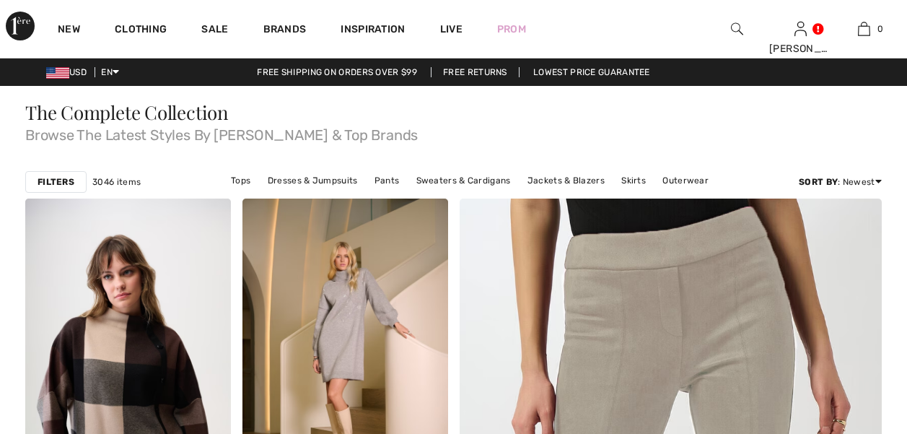 This screenshot has width=907, height=434. Describe the element at coordinates (451, 29) in the screenshot. I see `a: Live` at that location.